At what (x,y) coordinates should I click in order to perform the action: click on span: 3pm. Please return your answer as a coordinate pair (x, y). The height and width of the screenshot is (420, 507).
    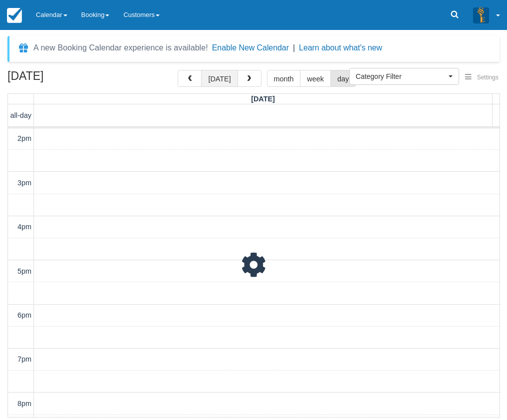
    Looking at the image, I should click on (25, 183).